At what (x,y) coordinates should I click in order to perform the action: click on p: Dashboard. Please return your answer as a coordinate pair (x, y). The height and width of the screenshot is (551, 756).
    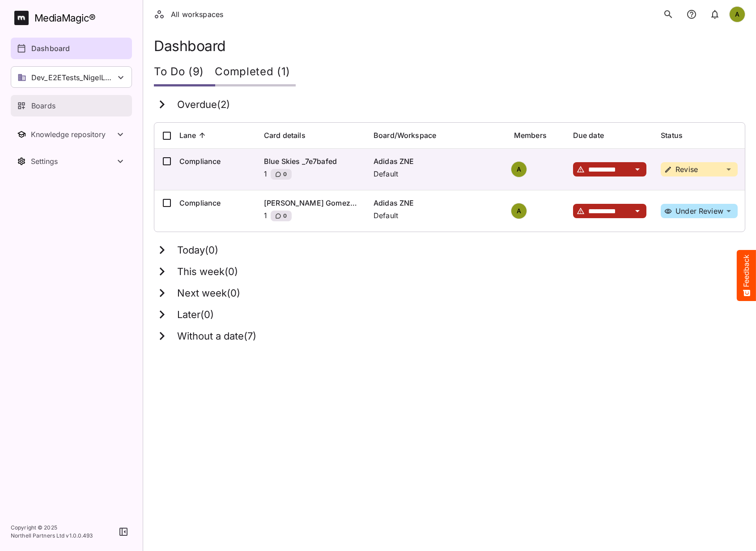
    Looking at the image, I should click on (50, 48).